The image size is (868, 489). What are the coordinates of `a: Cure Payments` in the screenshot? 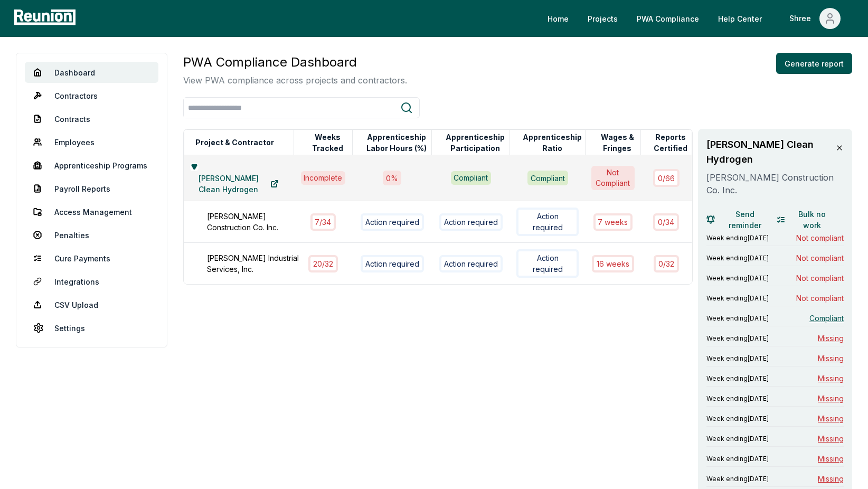 It's located at (91, 258).